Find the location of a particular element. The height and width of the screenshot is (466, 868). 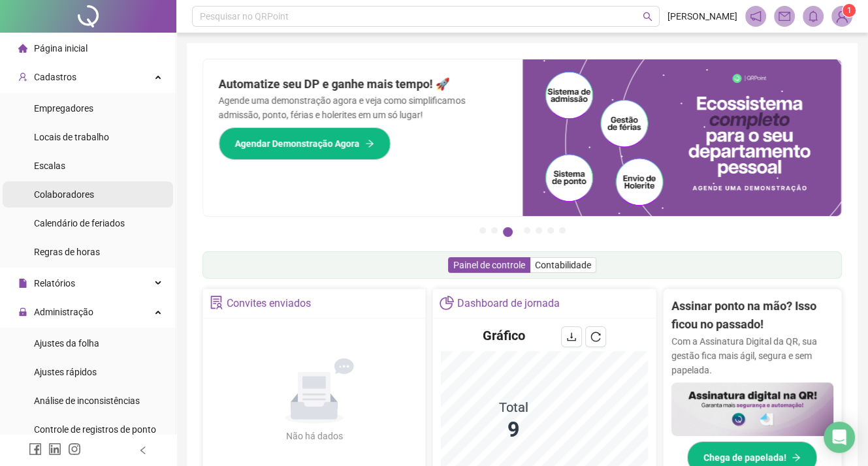

button: 5 is located at coordinates (538, 230).